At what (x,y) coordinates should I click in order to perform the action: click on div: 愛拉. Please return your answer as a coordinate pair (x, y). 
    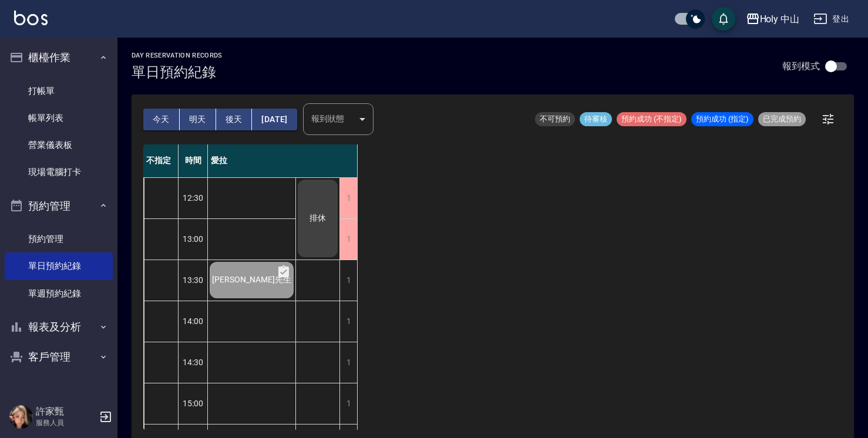
    Looking at the image, I should click on (282, 161).